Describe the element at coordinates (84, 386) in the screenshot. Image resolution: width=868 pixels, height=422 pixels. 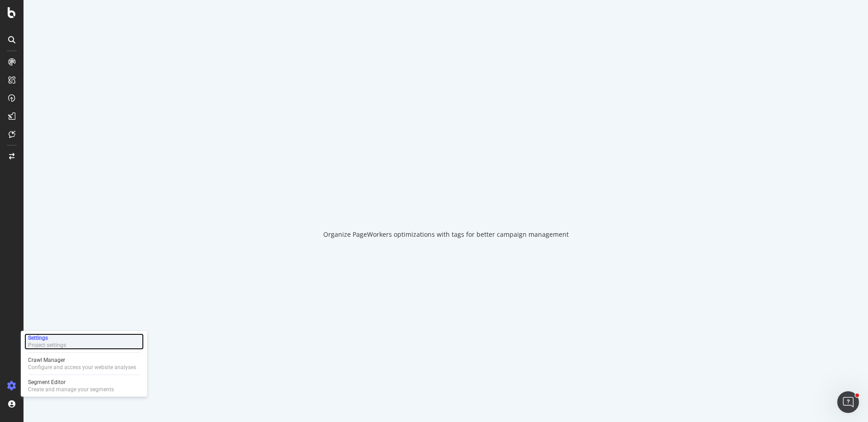
I see `a: Segment EditorCreate and manage your segments` at that location.